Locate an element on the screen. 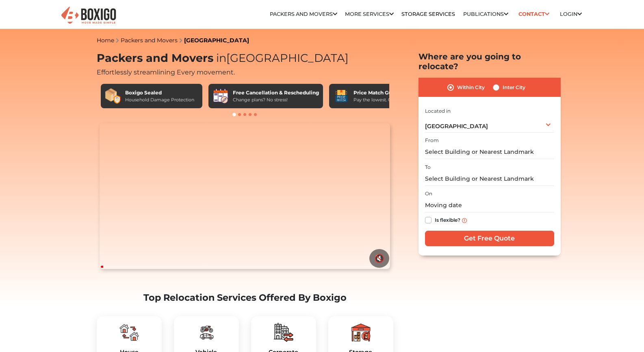  input: Moving date is located at coordinates (490, 205).